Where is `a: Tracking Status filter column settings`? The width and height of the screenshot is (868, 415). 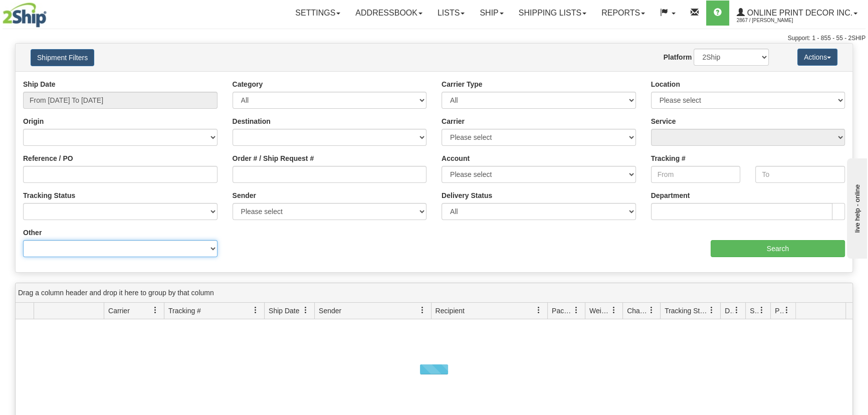 a: Tracking Status filter column settings is located at coordinates (712, 310).